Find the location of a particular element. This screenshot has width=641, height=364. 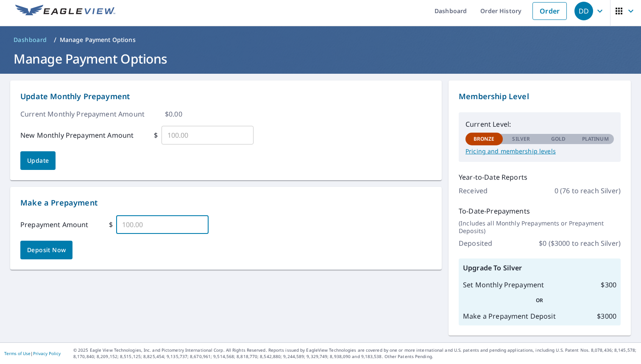

nav: breadcrumb is located at coordinates (320, 40).